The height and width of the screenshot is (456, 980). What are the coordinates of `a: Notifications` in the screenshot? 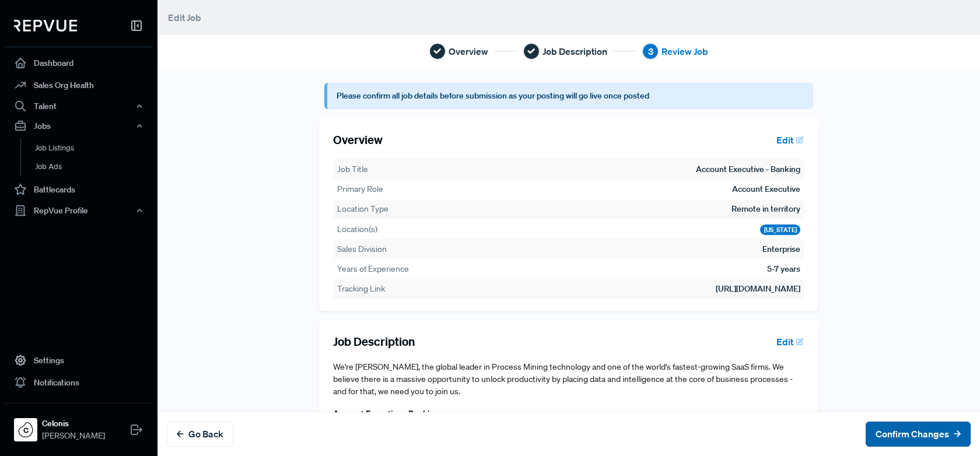 It's located at (79, 382).